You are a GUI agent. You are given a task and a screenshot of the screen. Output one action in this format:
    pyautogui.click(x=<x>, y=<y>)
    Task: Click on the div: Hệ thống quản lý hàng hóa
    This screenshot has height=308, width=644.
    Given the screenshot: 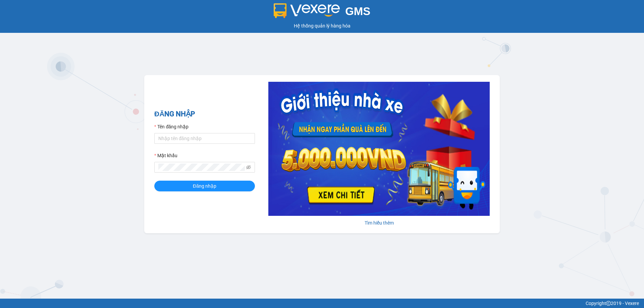 What is the action you would take?
    pyautogui.click(x=322, y=26)
    